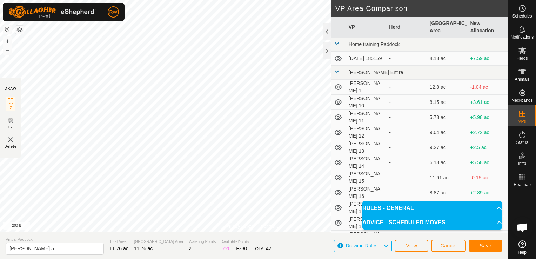 The height and width of the screenshot is (259, 536). What do you see at coordinates (447, 117) in the screenshot?
I see `td: 5.78 ac` at bounding box center [447, 117].